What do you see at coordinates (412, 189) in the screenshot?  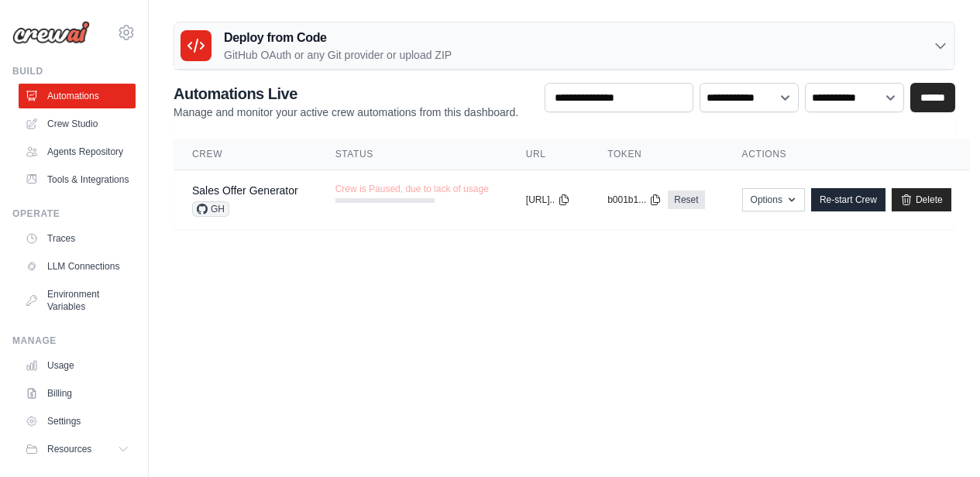 I see `span: Crew is Paused, due to lack of usage` at bounding box center [412, 189].